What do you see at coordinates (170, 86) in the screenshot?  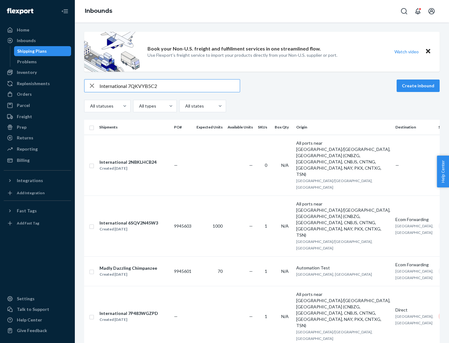 I see `input: Search inbounds by name, destination, msku...` at bounding box center [170, 86].